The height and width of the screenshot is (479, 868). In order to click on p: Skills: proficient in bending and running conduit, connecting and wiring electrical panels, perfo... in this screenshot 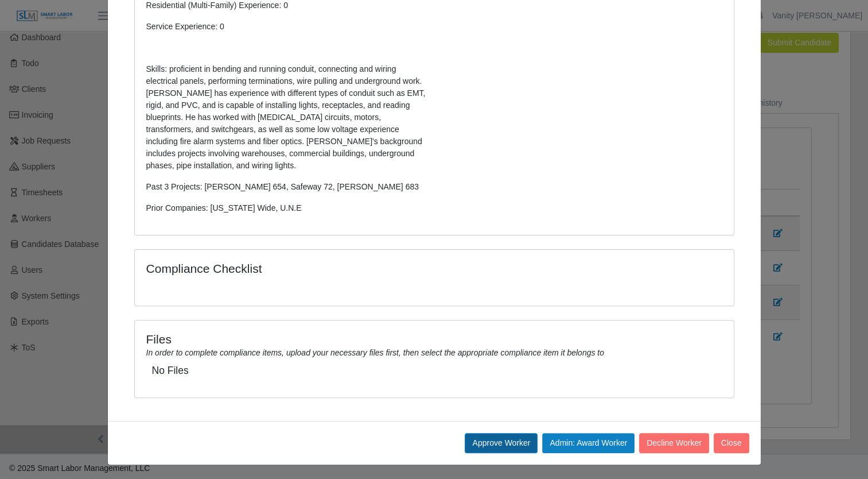, I will do `click(286, 117)`.